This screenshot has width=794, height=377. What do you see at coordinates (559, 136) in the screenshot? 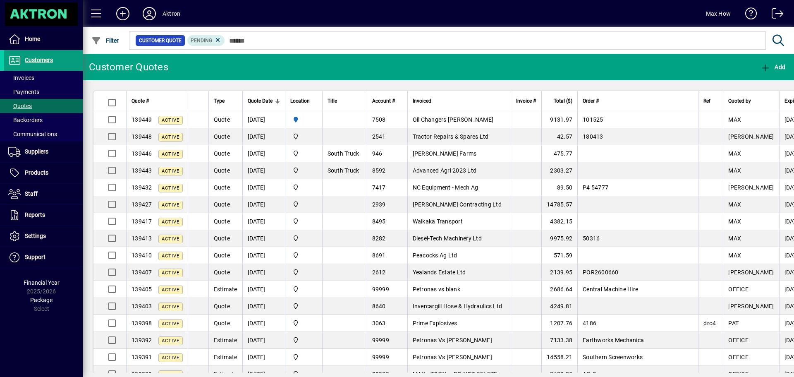
I see `td: 42.57` at bounding box center [559, 136].